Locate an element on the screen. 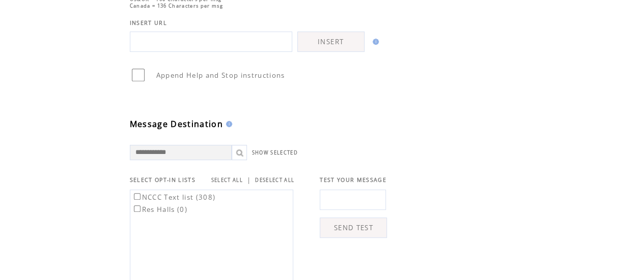  a: SHOW SELECTED is located at coordinates (275, 153).